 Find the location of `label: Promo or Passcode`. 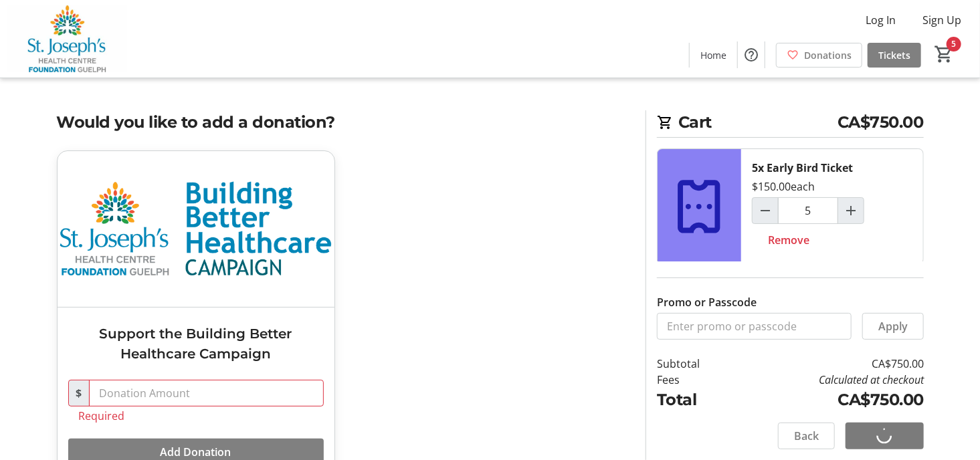

label: Promo or Passcode is located at coordinates (706, 302).